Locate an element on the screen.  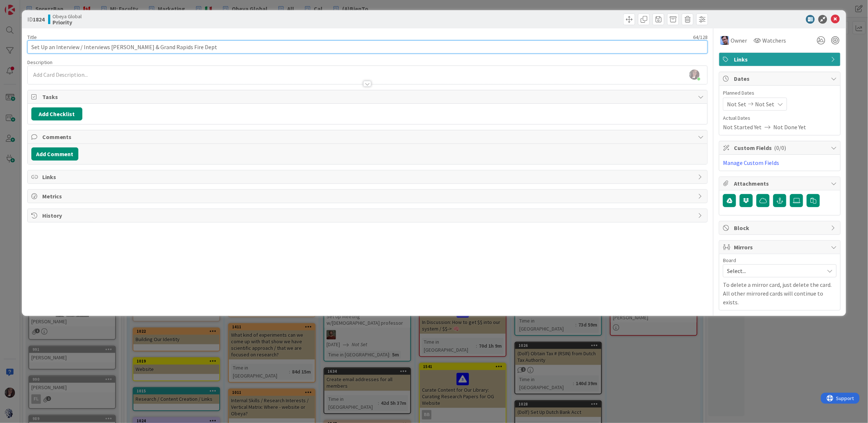
span: Metrics is located at coordinates (368, 196).